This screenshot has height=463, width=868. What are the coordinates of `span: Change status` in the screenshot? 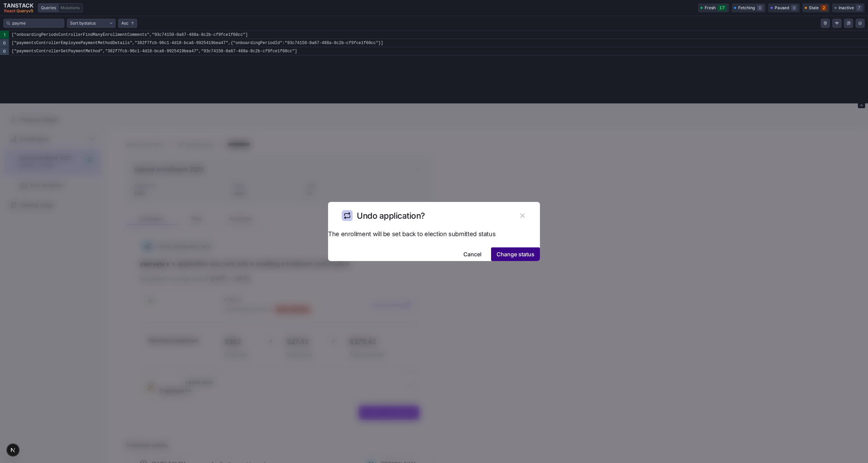 It's located at (516, 254).